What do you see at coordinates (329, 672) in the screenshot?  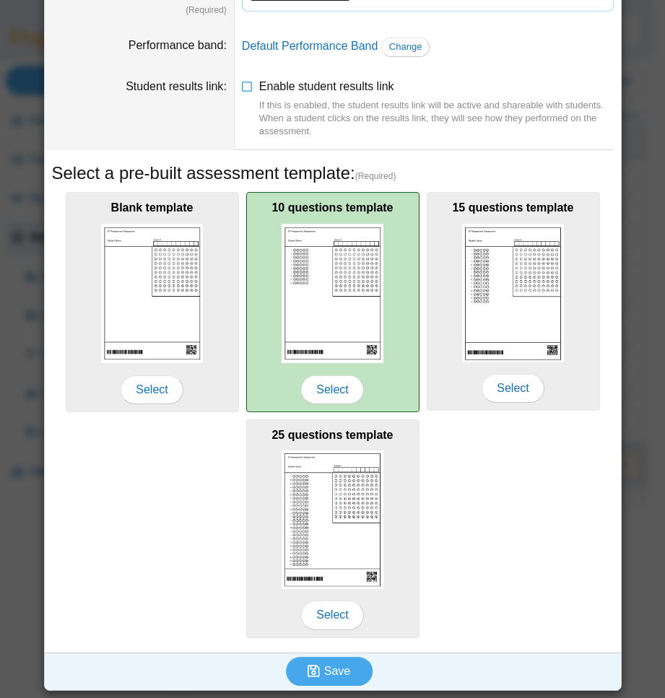 I see `button: Save` at bounding box center [329, 672].